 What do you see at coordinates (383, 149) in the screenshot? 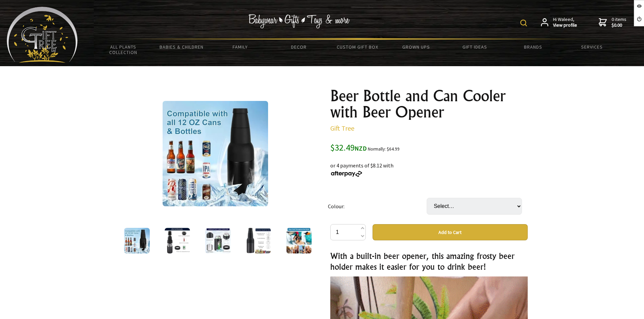
I see `small: Normally: $64.99` at bounding box center [383, 149].